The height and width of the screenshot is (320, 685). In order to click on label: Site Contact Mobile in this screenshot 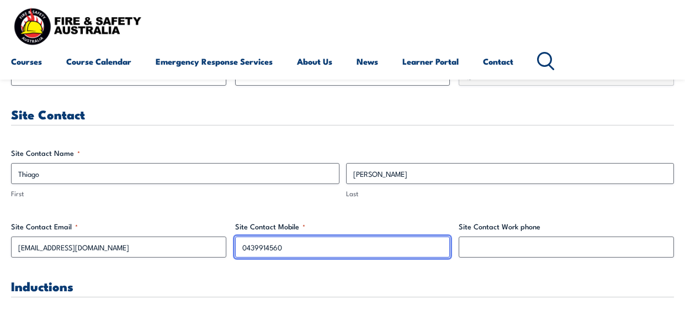, I will do `click(343, 226)`.